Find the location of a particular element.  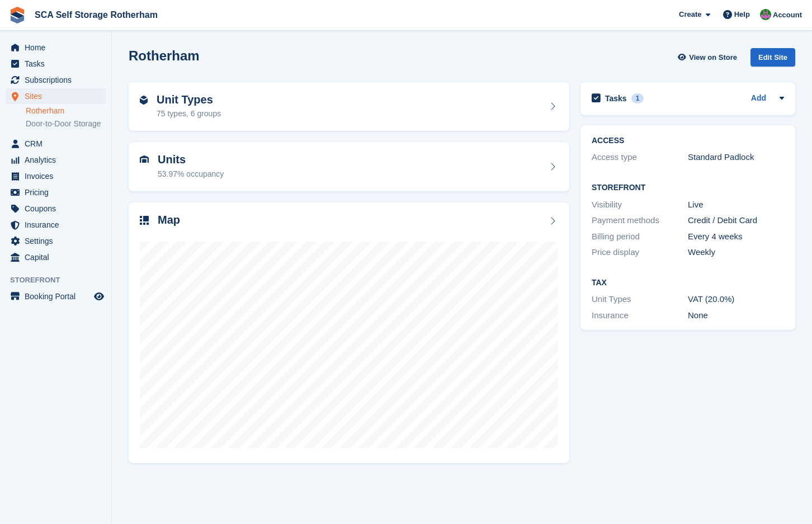

span: CRM is located at coordinates (58, 144).